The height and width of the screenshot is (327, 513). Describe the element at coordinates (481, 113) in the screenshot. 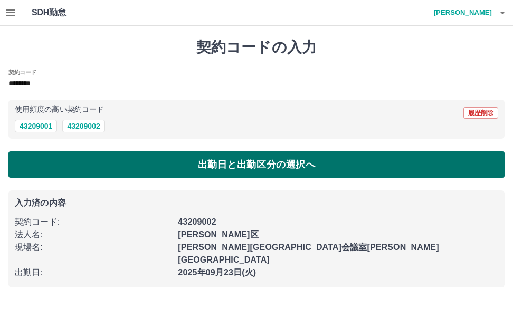

I see `button: 履歴削除` at that location.